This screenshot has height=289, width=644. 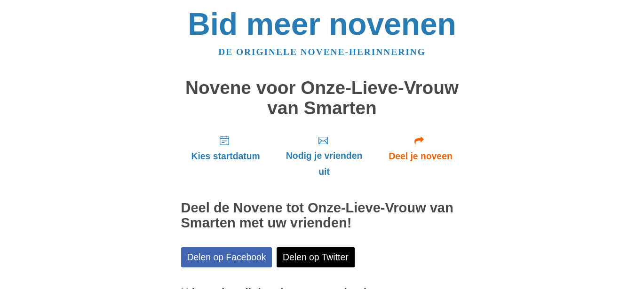 I want to click on font: Deel je noveen, so click(x=420, y=156).